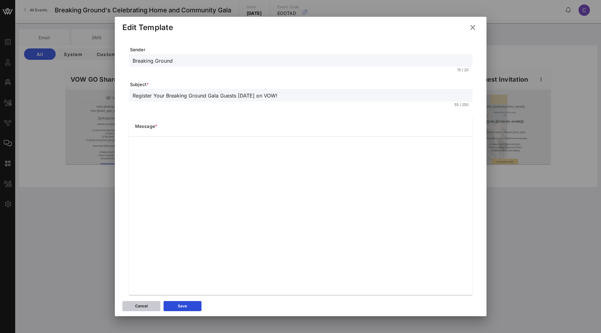 The width and height of the screenshot is (601, 333). What do you see at coordinates (182, 306) in the screenshot?
I see `button: Save` at bounding box center [182, 306].